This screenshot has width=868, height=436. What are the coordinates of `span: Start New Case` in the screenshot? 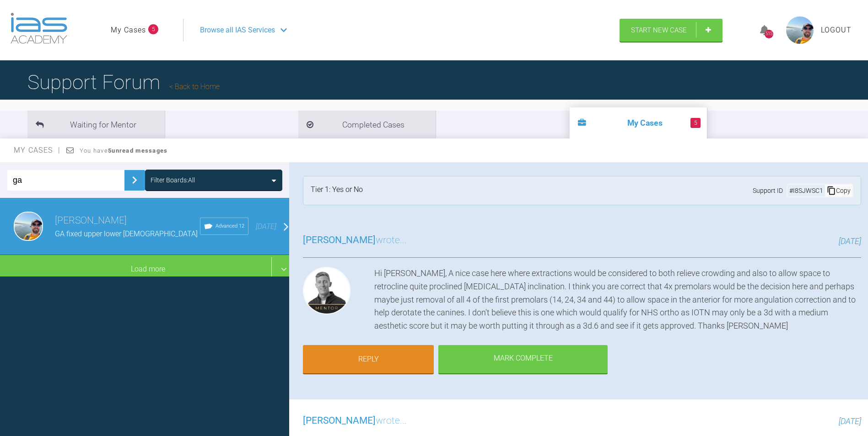 It's located at (659, 30).